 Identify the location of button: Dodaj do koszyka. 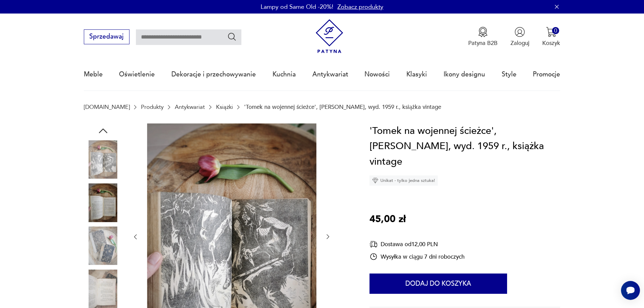
(438, 284).